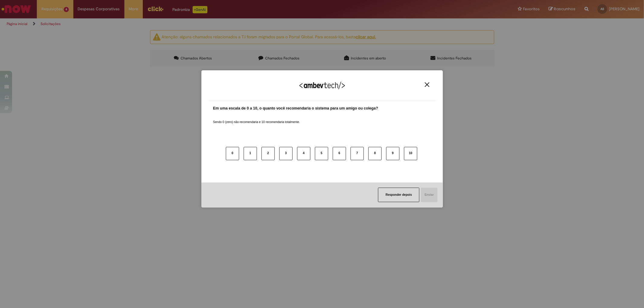 The image size is (644, 308). I want to click on img: Close, so click(427, 84).